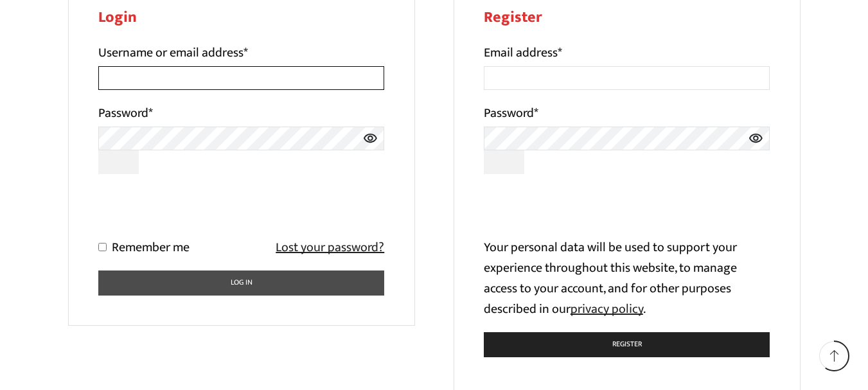 Image resolution: width=868 pixels, height=390 pixels. I want to click on button: Log in, so click(242, 282).